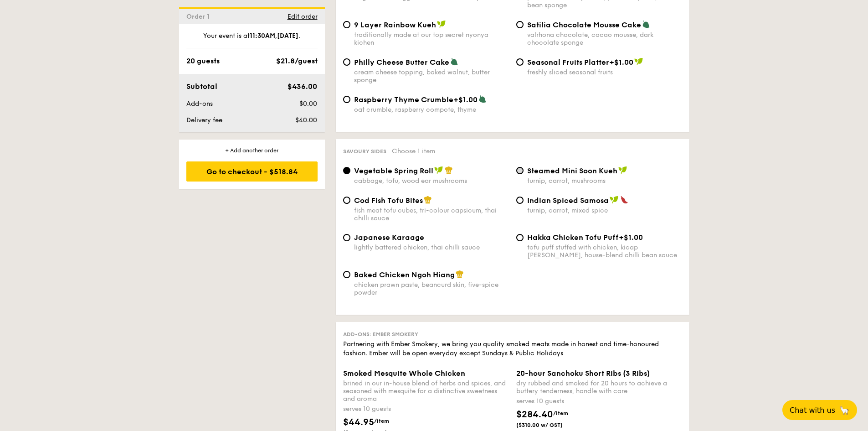 Image resolution: width=868 pixels, height=431 pixels. I want to click on span: Steamed Mini Soon Kueh, so click(572, 171).